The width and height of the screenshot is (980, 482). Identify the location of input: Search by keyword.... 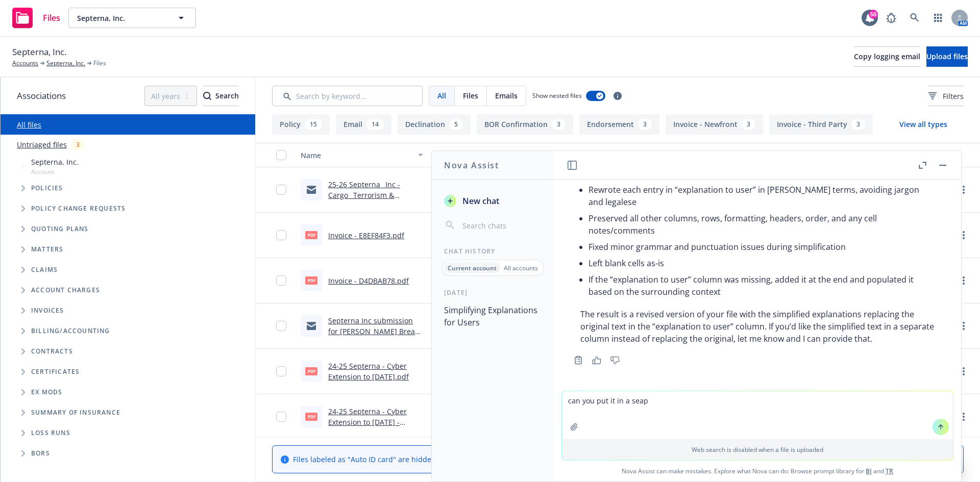
(347, 96).